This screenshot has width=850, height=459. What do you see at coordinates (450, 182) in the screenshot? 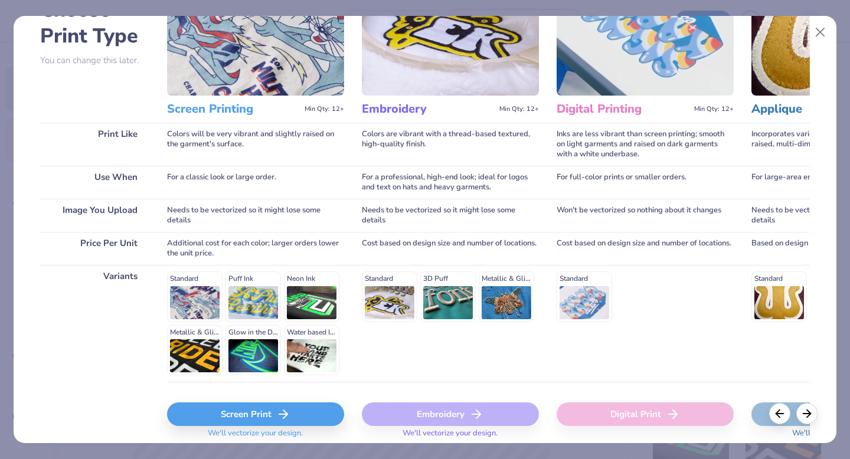
I see `div: For a professional, high-end look; ideal for logos and text on hats and heavy garments.` at bounding box center [450, 182].